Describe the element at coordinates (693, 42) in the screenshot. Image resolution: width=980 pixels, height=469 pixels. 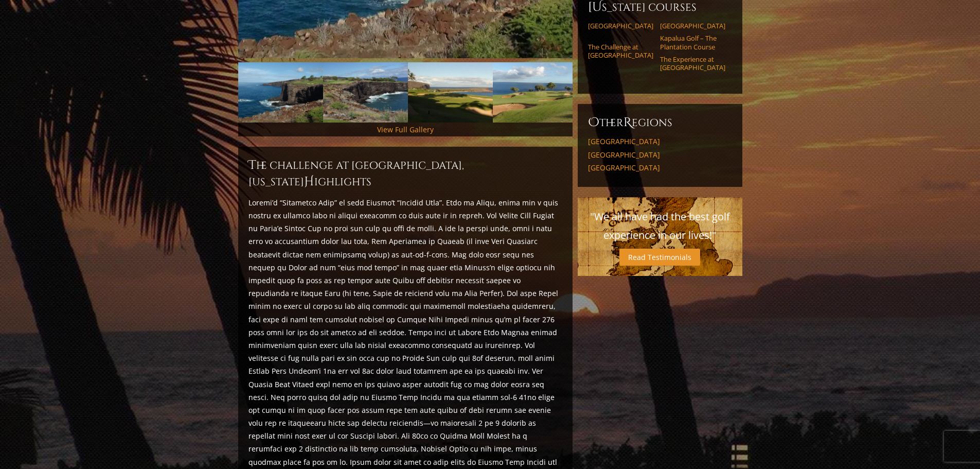
I see `a: Kapalua Golf – The Plantation Course` at that location.